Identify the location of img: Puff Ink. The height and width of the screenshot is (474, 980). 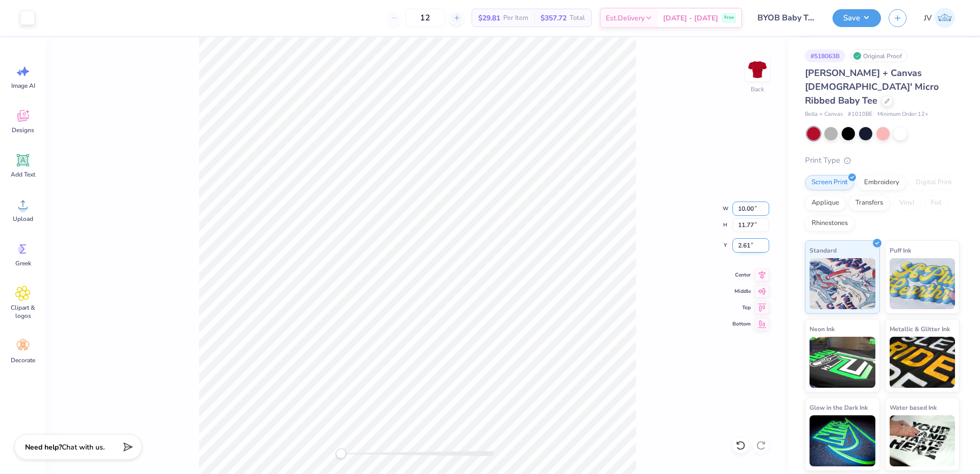
(922, 284).